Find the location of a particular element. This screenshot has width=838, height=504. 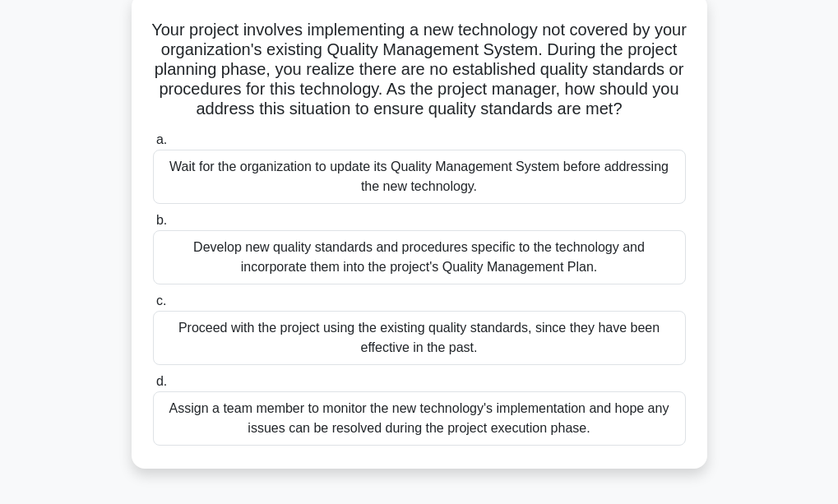

span: a. is located at coordinates (161, 139).